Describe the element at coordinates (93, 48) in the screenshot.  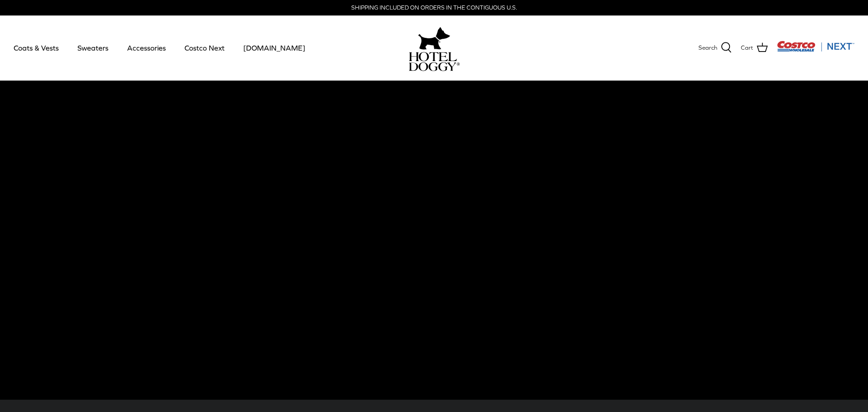
I see `a: Sweaters` at that location.